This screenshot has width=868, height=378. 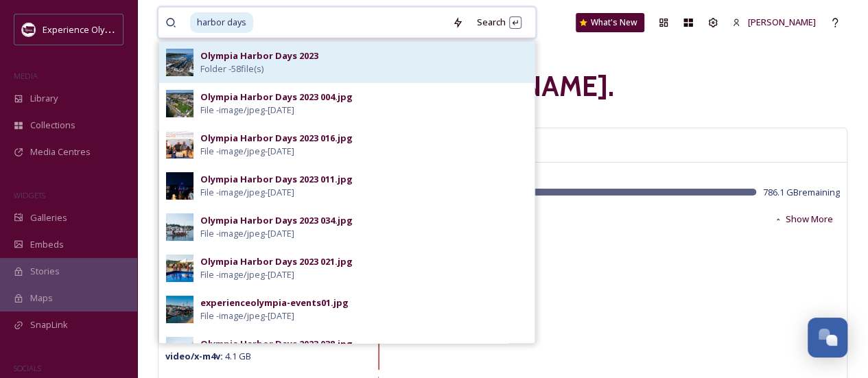 I want to click on img: download.jpeg, so click(x=29, y=29).